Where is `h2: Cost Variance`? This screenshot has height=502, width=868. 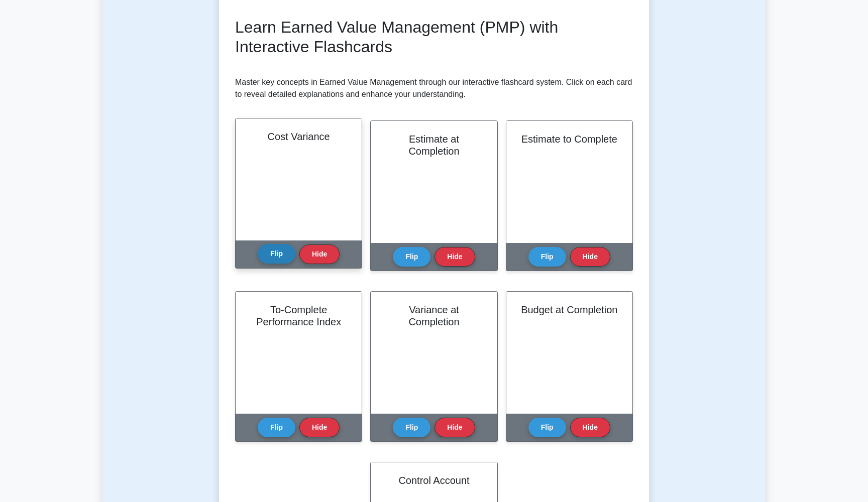 h2: Cost Variance is located at coordinates (298, 136).